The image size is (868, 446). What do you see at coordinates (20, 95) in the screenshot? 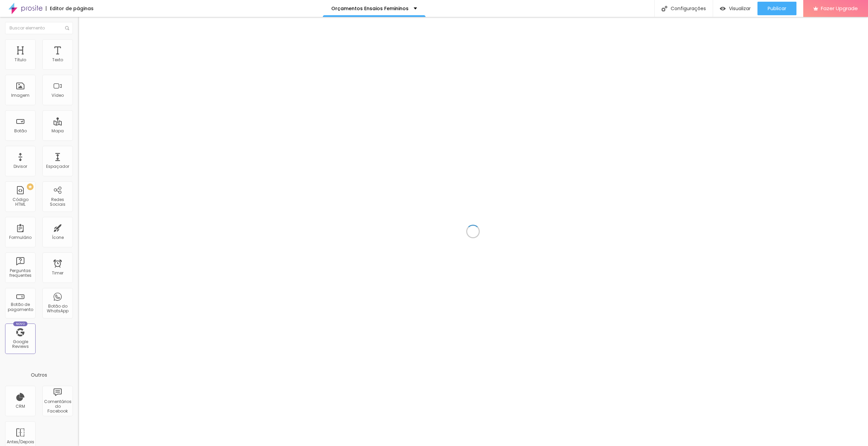
I see `div: Imagem` at bounding box center [20, 95].